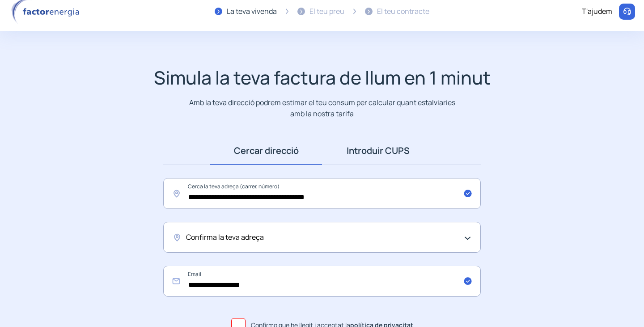  I want to click on div: T'ajudem, so click(597, 12).